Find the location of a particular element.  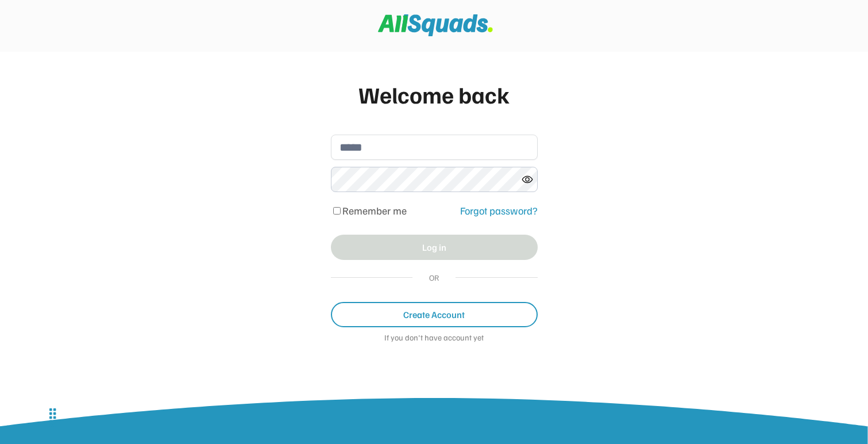

div: Forgot password? is located at coordinates (499, 210).